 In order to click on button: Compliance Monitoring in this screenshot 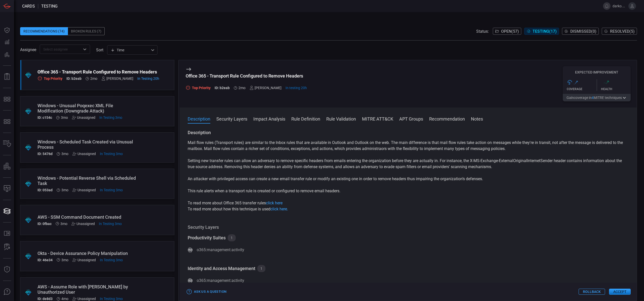, I will do `click(7, 188)`.